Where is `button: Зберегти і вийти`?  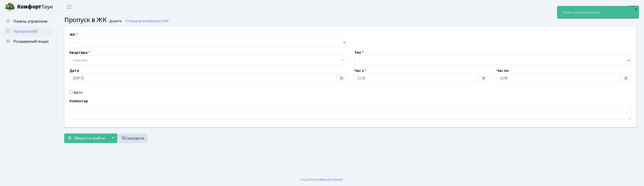
button: Зберегти і вийти is located at coordinates (86, 138).